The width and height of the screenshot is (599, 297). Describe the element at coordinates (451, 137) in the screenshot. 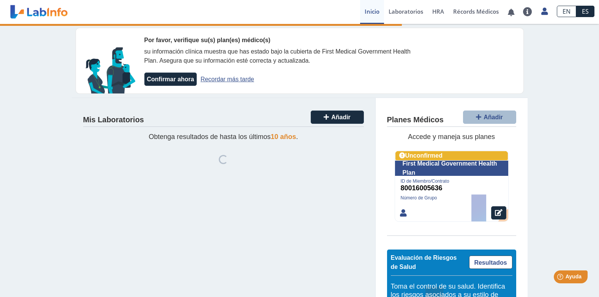

I see `span: Accede y maneja sus planes` at that location.